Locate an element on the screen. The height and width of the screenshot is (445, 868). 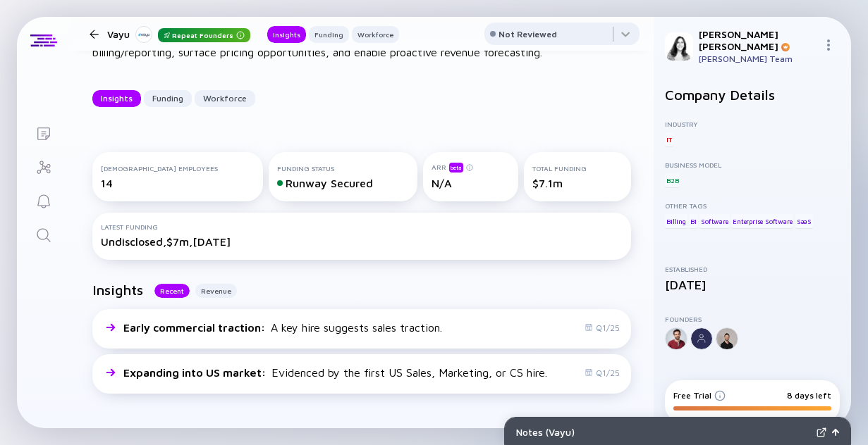
img: Expand Notes is located at coordinates (821, 432).